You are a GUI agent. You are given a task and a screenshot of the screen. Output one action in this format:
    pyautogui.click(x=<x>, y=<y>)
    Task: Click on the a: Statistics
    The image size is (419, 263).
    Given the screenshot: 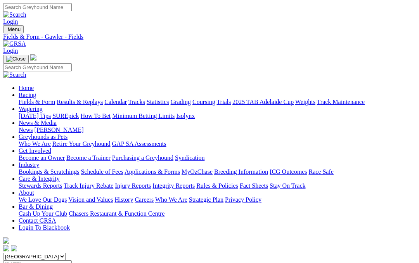 What is the action you would take?
    pyautogui.click(x=158, y=102)
    